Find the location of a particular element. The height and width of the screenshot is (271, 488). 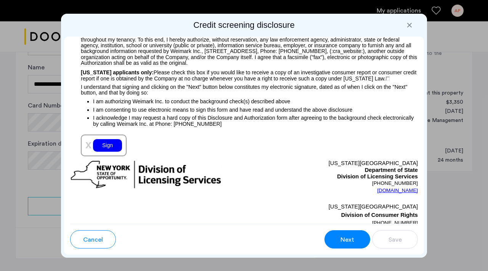

span: Cancel is located at coordinates (93, 240).